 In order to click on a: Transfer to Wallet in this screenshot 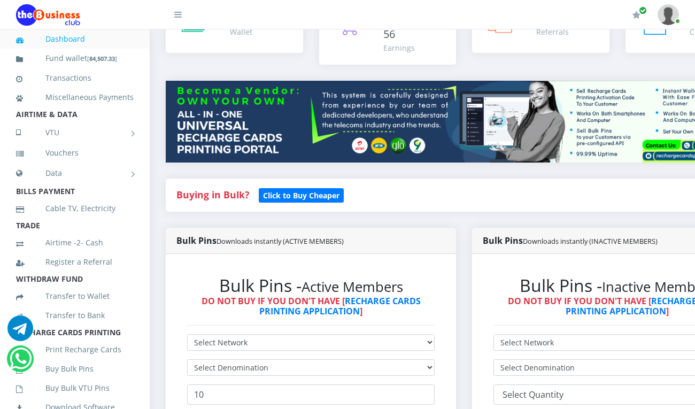, I will do `click(75, 296)`.